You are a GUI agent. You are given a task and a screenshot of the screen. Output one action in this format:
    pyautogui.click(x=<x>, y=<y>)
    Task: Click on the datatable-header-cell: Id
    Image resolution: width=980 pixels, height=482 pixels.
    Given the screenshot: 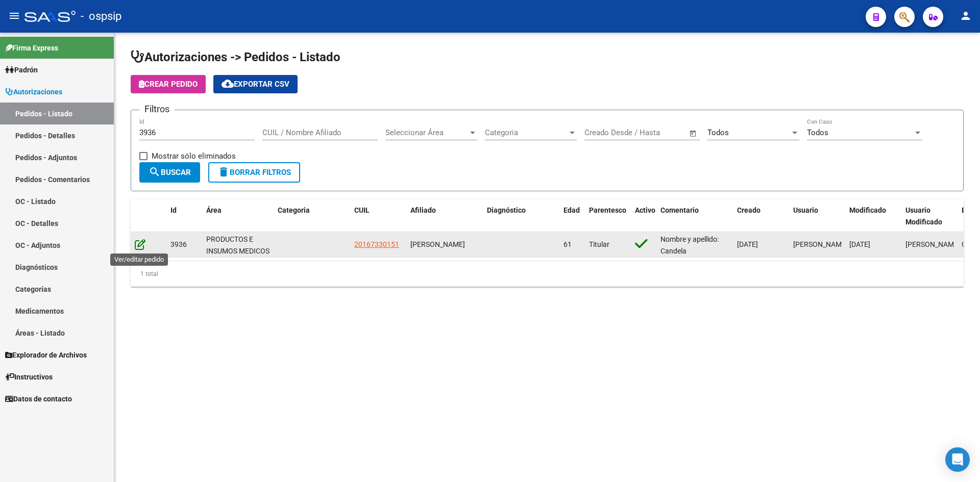 What is the action you would take?
    pyautogui.click(x=185, y=216)
    